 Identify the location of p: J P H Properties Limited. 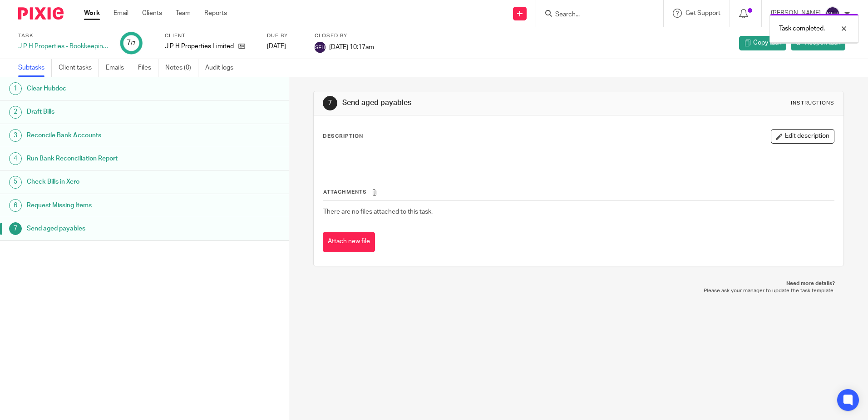
(200, 47).